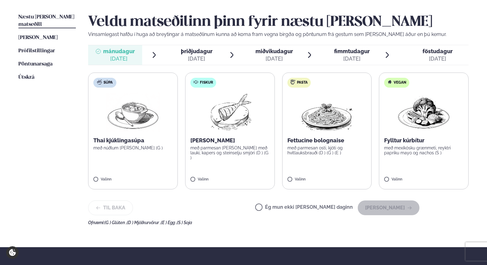  What do you see at coordinates (12, 252) in the screenshot?
I see `a: Cookie settings` at bounding box center [12, 252].